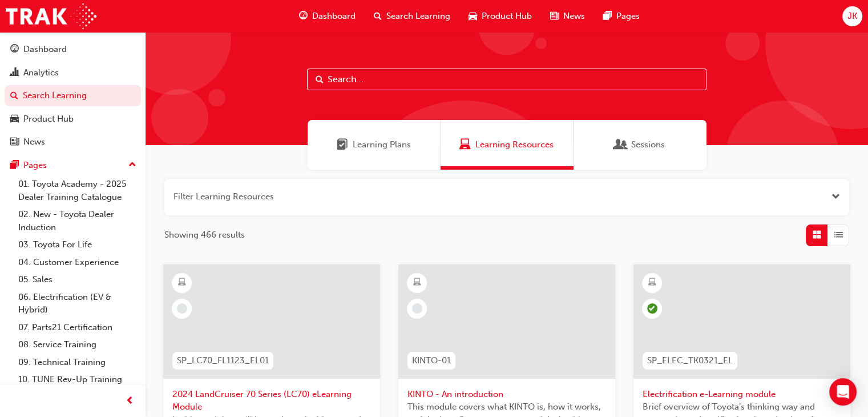 This screenshot has height=417, width=868. Describe the element at coordinates (77, 221) in the screenshot. I see `a: 02. New - Toyota Dealer Induction` at that location.